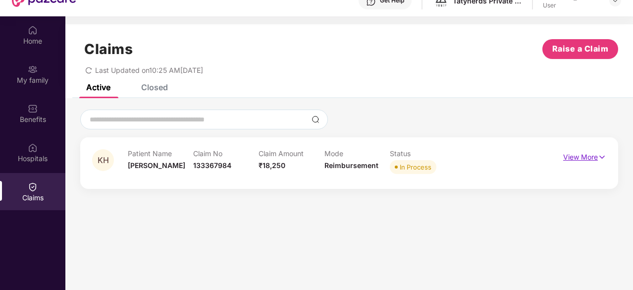 The height and width of the screenshot is (290, 633). Describe the element at coordinates (103, 160) in the screenshot. I see `span: KH` at that location.